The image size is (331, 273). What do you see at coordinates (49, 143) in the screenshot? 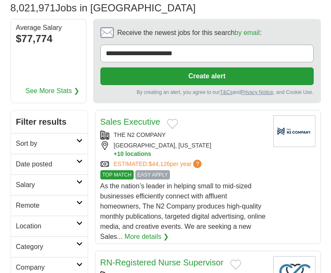
I see `a: Sort by` at bounding box center [49, 143].